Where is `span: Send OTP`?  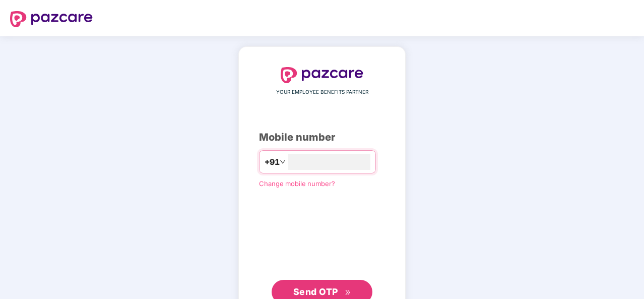
span: Send OTP is located at coordinates (316, 291).